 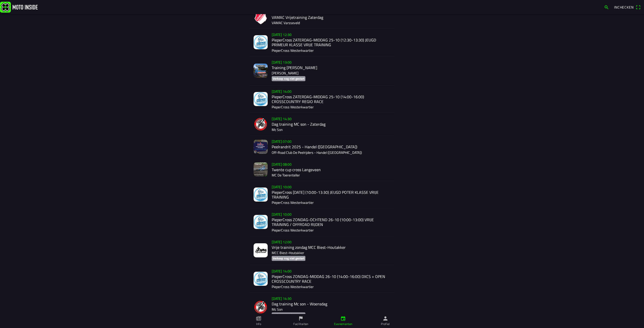 What do you see at coordinates (301, 324) in the screenshot?
I see `ion-label: Faciliteiten` at bounding box center [301, 324].